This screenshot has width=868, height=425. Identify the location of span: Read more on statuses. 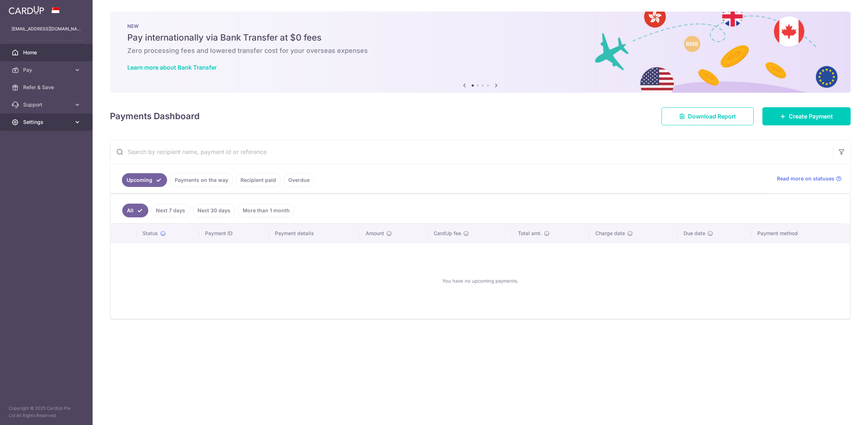
(805, 178).